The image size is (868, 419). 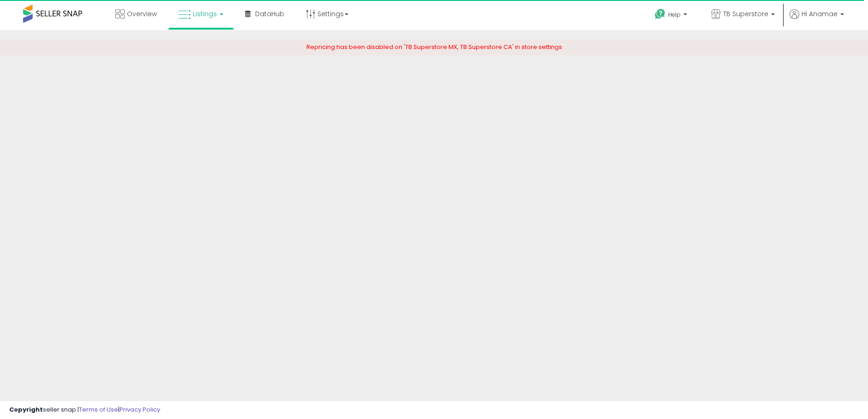 What do you see at coordinates (434, 47) in the screenshot?
I see `span: Repricing has been disabled on 'TB Superstore MX, TB Superstore CA' in store settings` at bounding box center [434, 47].